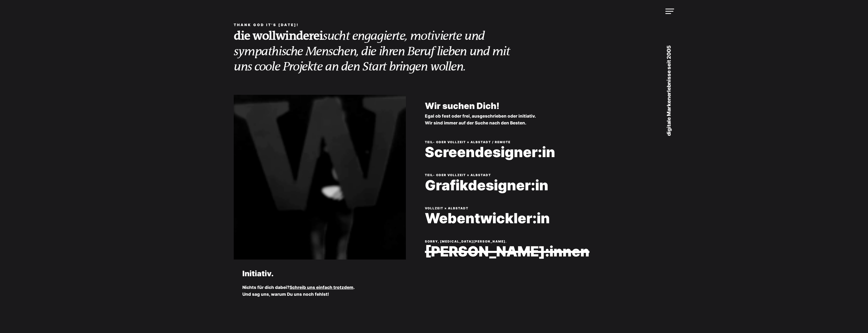 This screenshot has width=868, height=333. What do you see at coordinates (534, 175) in the screenshot?
I see `p: Teil- oder Vollzeit × Albstadt` at bounding box center [534, 175].